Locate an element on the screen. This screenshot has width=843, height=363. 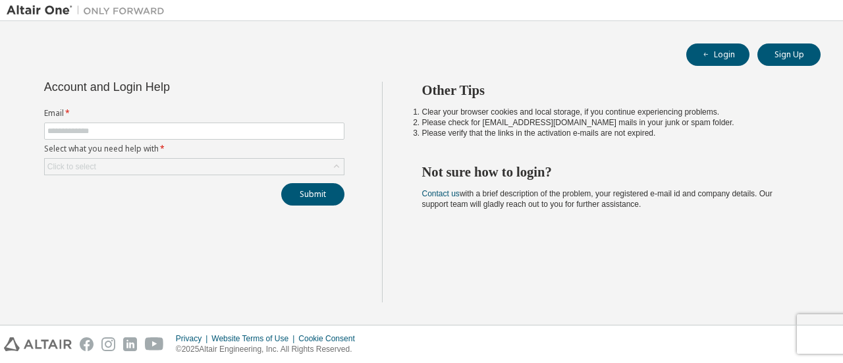
li: Clear your browser cookies and local storage, if you continue experiencing problems. is located at coordinates (610, 112).